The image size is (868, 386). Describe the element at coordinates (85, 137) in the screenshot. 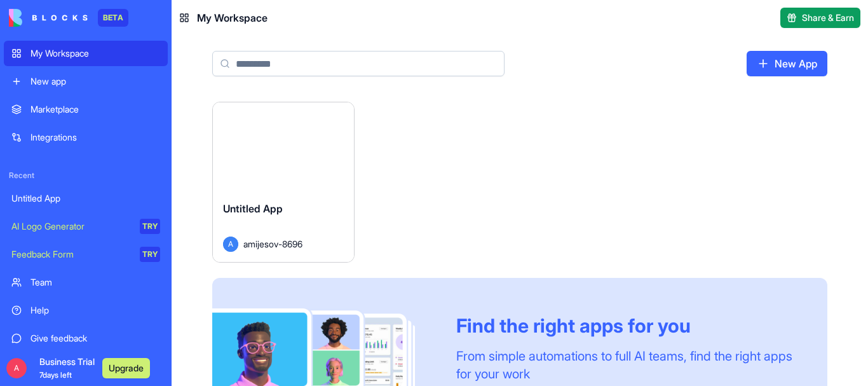

I see `a: Integrations` at that location.